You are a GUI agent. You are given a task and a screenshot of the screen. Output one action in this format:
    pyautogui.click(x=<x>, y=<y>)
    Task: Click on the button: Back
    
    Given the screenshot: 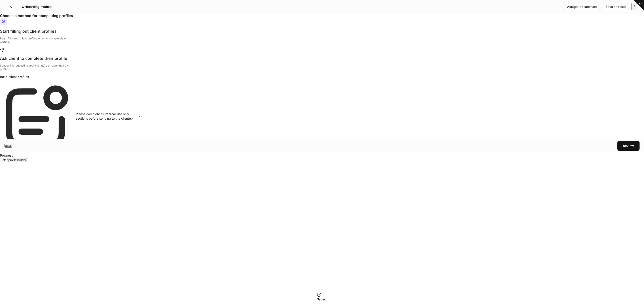 What is the action you would take?
    pyautogui.click(x=8, y=146)
    